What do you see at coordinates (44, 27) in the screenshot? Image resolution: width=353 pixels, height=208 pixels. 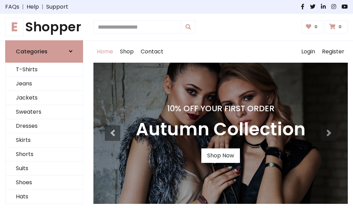 I see `h1: Shopper` at bounding box center [44, 27].